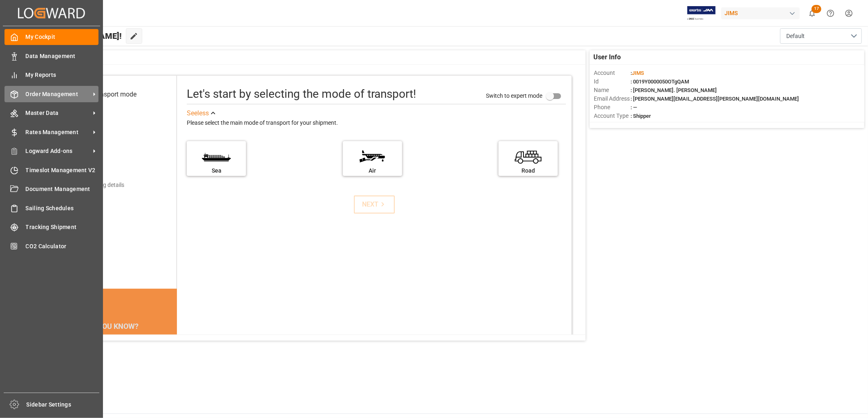  What do you see at coordinates (812, 13) in the screenshot?
I see `button: show 17 new notifications` at bounding box center [812, 13].